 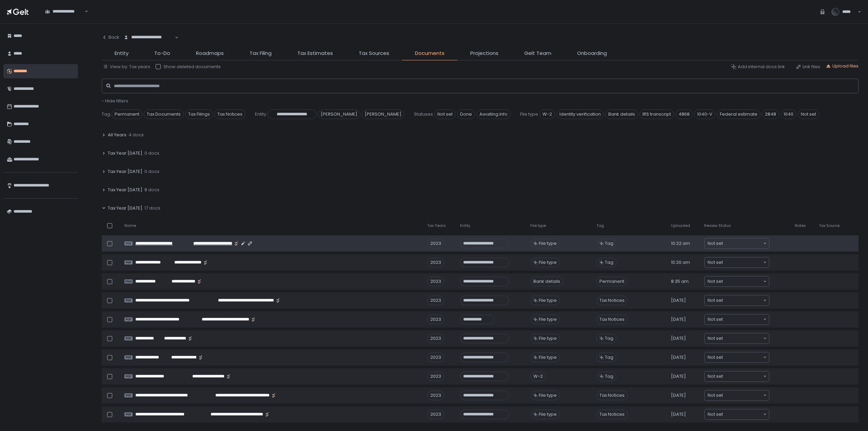 What do you see at coordinates (842, 66) in the screenshot?
I see `button: Upload files` at bounding box center [842, 66].